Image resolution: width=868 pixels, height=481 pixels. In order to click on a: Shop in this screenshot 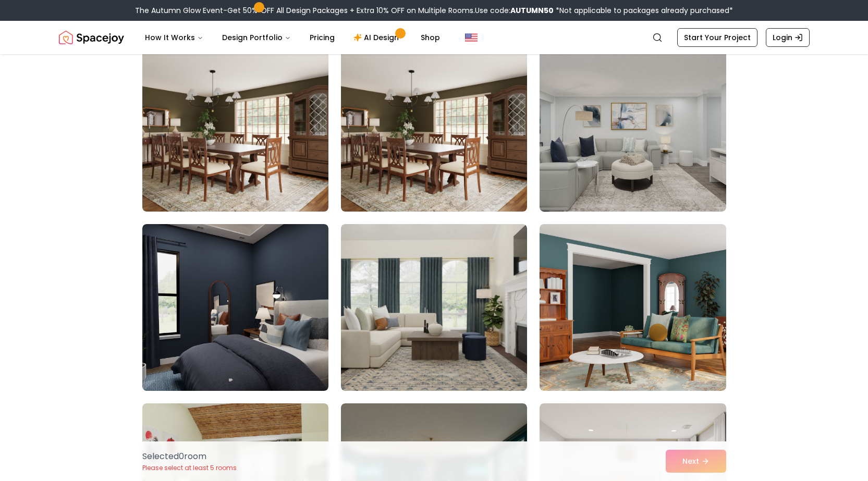, I will do `click(430, 37)`.